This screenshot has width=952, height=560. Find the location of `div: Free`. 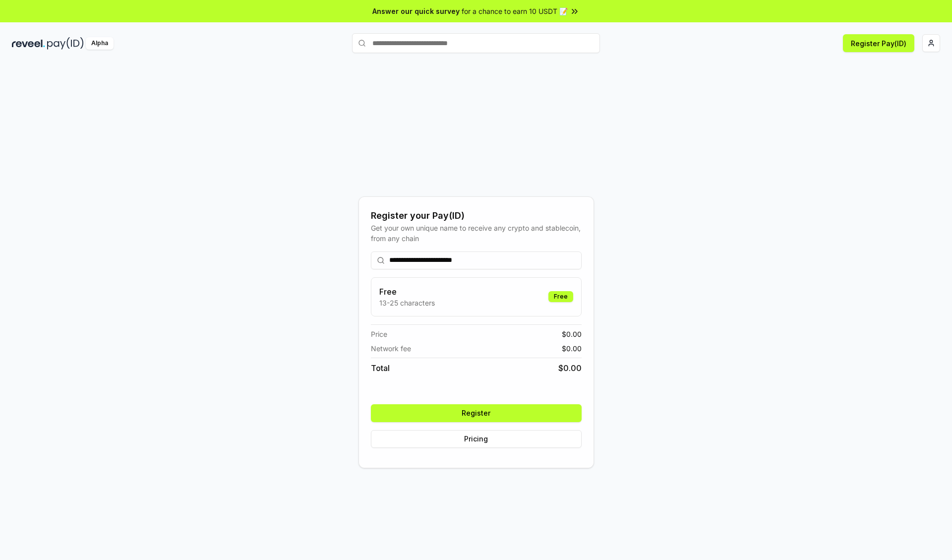

div: Free is located at coordinates (561, 297).